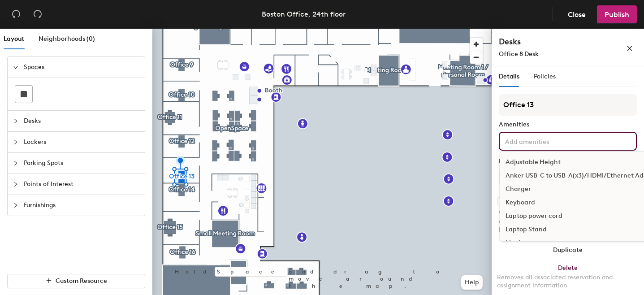  Describe the element at coordinates (568, 222) in the screenshot. I see `div: When a desk is archived it's not active in any user-facing features. Your organization is not bil...` at that location.